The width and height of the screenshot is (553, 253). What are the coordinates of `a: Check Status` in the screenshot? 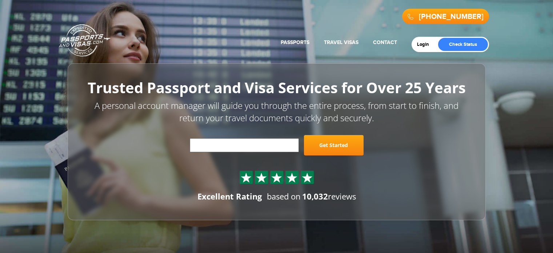 It's located at (463, 44).